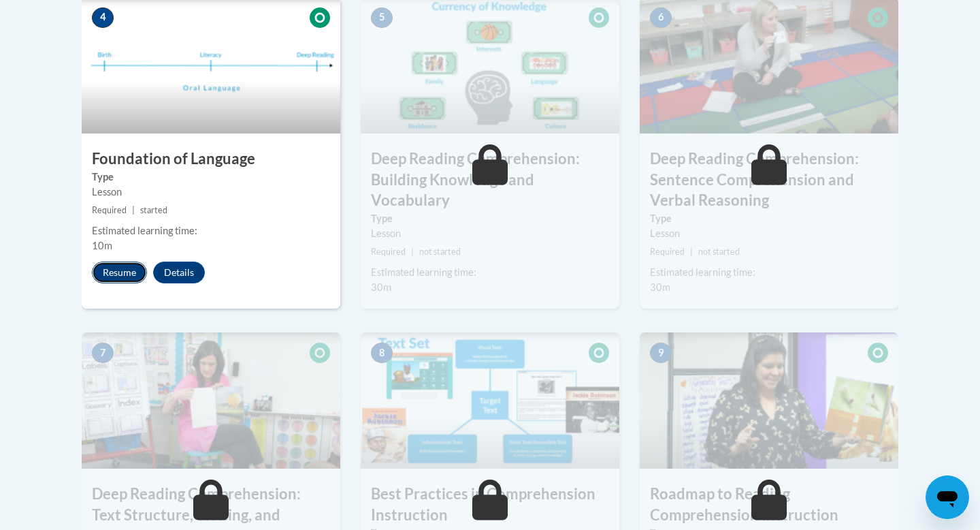 The width and height of the screenshot is (980, 530). Describe the element at coordinates (103, 18) in the screenshot. I see `span: 4` at that location.